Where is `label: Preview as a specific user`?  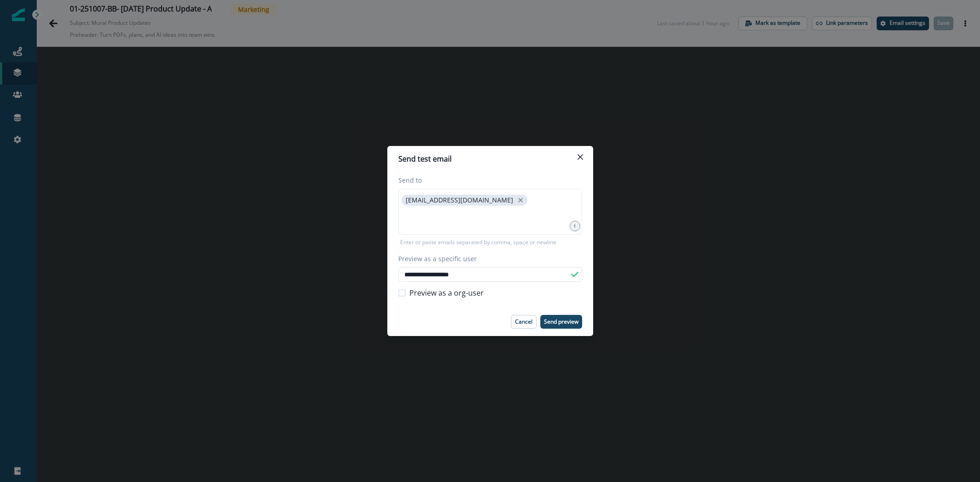
label: Preview as a specific user is located at coordinates (488, 259).